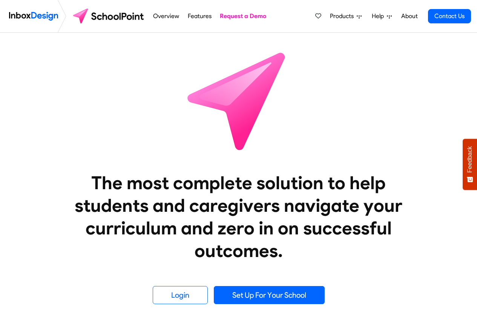 Image resolution: width=477 pixels, height=329 pixels. I want to click on span: Feedback, so click(470, 159).